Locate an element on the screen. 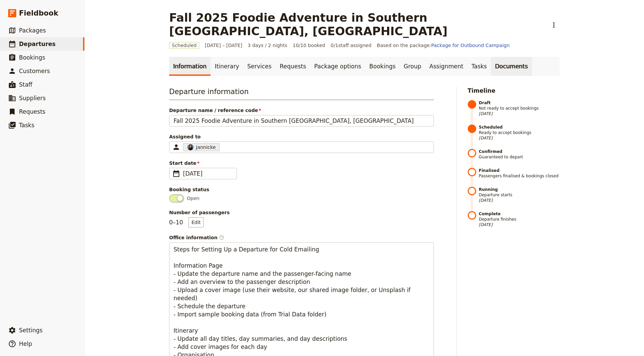 This screenshot has width=644, height=356. span: Scheduled is located at coordinates (184, 45).